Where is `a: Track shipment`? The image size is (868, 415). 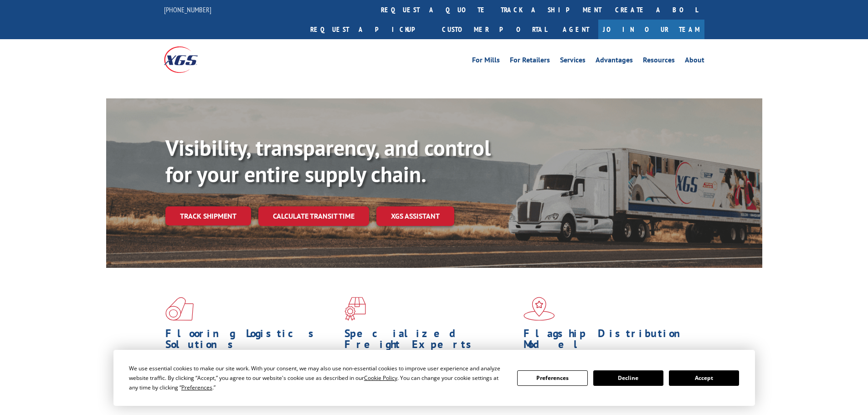
a: Track shipment is located at coordinates (208, 216).